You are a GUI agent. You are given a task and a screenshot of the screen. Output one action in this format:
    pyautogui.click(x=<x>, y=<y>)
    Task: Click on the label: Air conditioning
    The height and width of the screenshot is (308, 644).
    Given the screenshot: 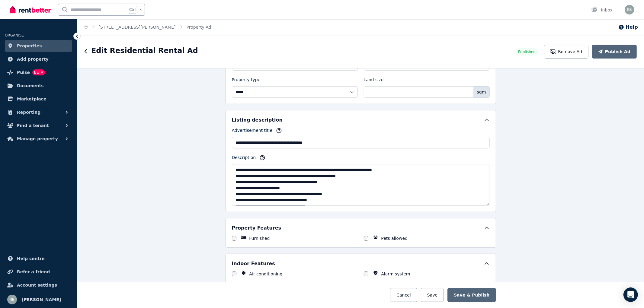 What is the action you would take?
    pyautogui.click(x=266, y=274)
    